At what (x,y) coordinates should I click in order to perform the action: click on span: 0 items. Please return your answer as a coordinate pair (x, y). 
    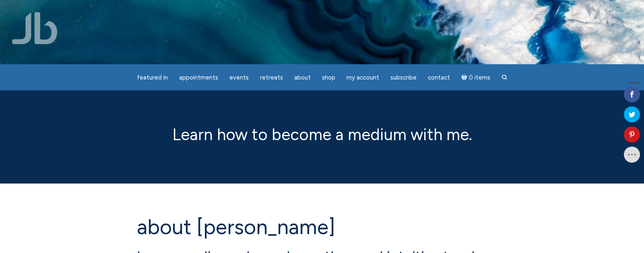
    Looking at the image, I should click on (479, 78).